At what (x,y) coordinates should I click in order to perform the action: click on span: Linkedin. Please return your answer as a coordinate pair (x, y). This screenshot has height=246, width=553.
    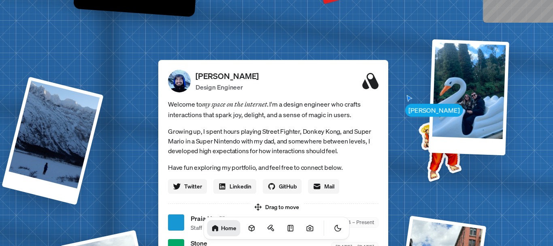
    Looking at the image, I should click on (240, 186).